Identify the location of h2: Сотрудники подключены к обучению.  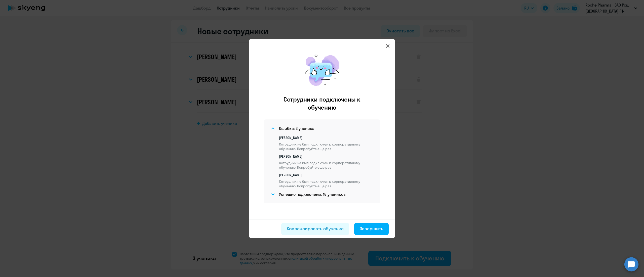
(322, 103).